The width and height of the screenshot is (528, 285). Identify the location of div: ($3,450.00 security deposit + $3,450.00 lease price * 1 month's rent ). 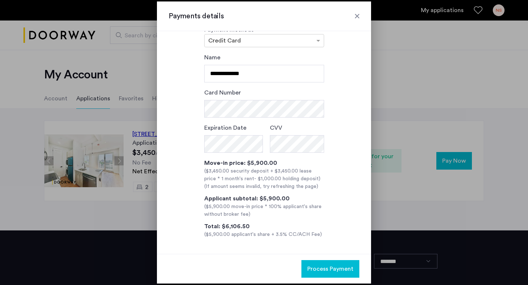
(264, 175).